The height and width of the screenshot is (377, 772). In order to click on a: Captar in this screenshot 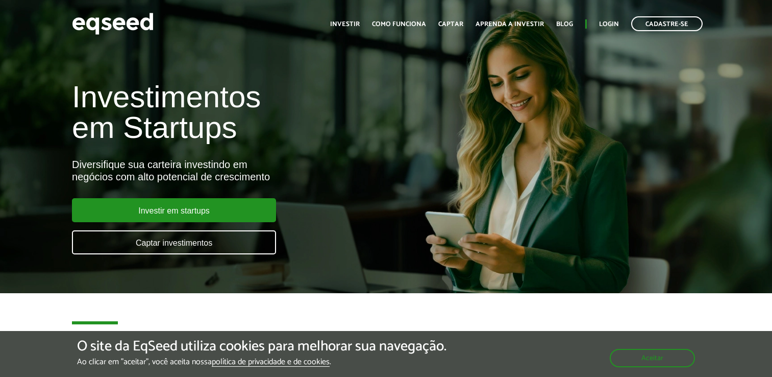, I will do `click(451, 24)`.